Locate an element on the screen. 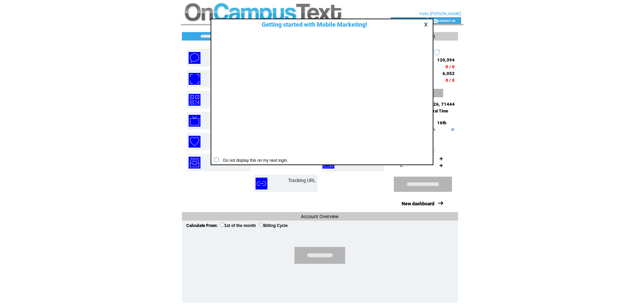  input: 1st of the month is located at coordinates (222, 224).